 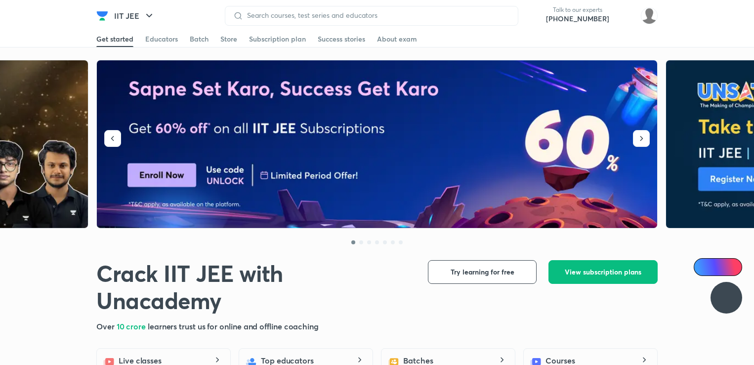 I want to click on span: learners trust us for online and offline coaching, so click(x=233, y=326).